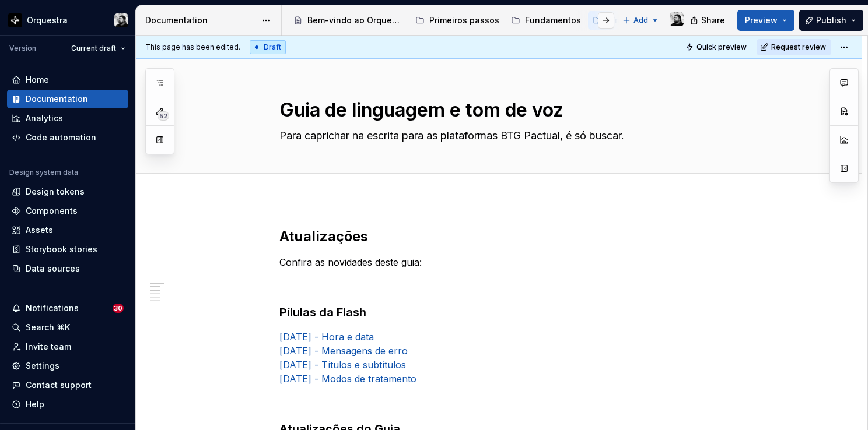  What do you see at coordinates (48, 347) in the screenshot?
I see `div: Invite team` at bounding box center [48, 347].